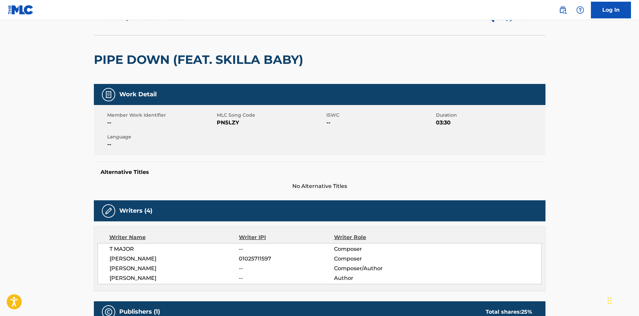 The image size is (639, 316). I want to click on div: Drag, so click(610, 300).